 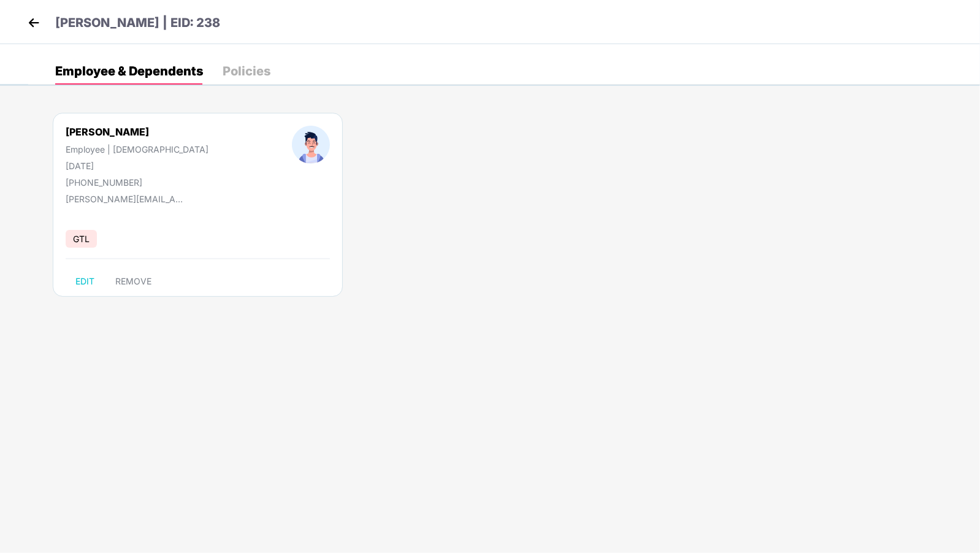 I want to click on button: EDIT, so click(x=85, y=281).